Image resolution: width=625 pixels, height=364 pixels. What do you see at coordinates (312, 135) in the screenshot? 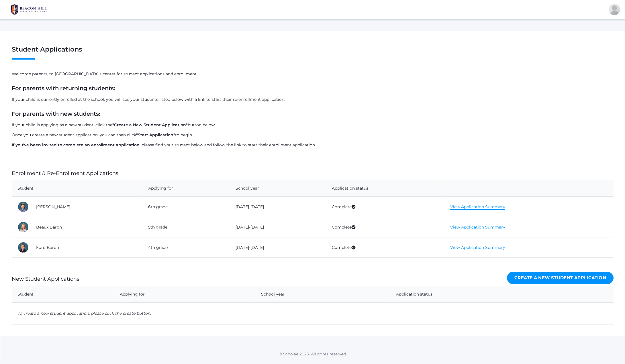
I see `p: Once you create a new student application, you can then click to begin.` at bounding box center [312, 135].